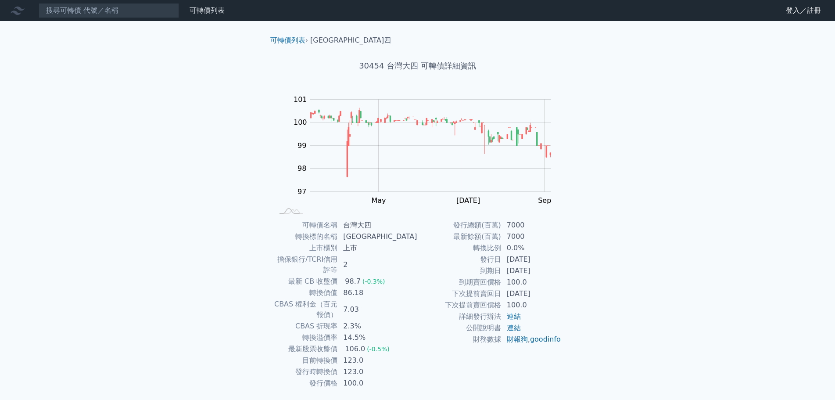 The height and width of the screenshot is (400, 835). I want to click on tspan: 98, so click(302, 168).